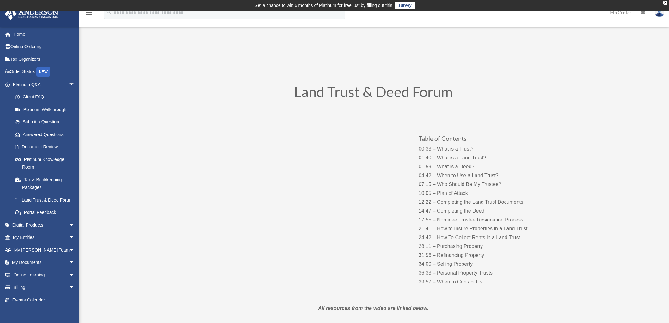 This screenshot has width=669, height=323. I want to click on i: menu, so click(89, 13).